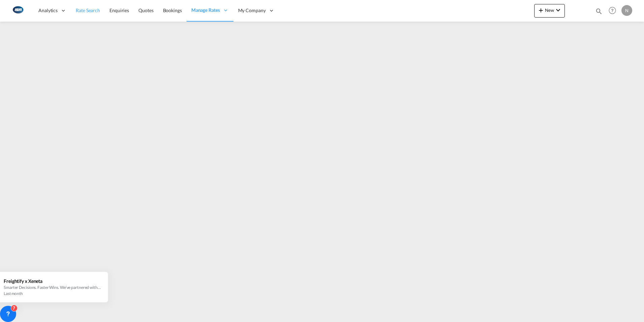  I want to click on div: N, so click(626, 11).